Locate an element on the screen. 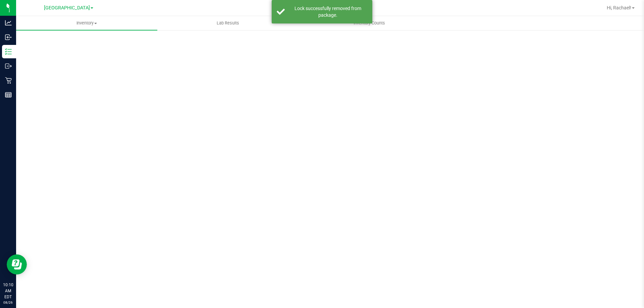  a: Lab Results is located at coordinates (227, 23).